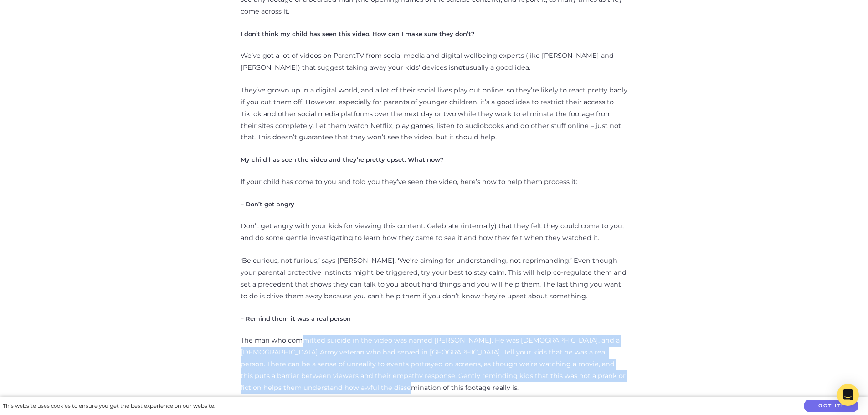  Describe the element at coordinates (296, 319) in the screenshot. I see `strong: – Remind them it was a real person` at that location.